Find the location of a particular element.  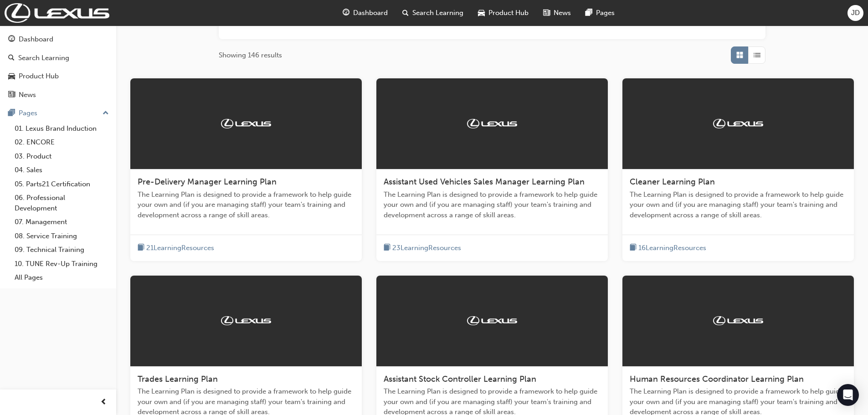

span: 16 Learning Resources is located at coordinates (672, 248).